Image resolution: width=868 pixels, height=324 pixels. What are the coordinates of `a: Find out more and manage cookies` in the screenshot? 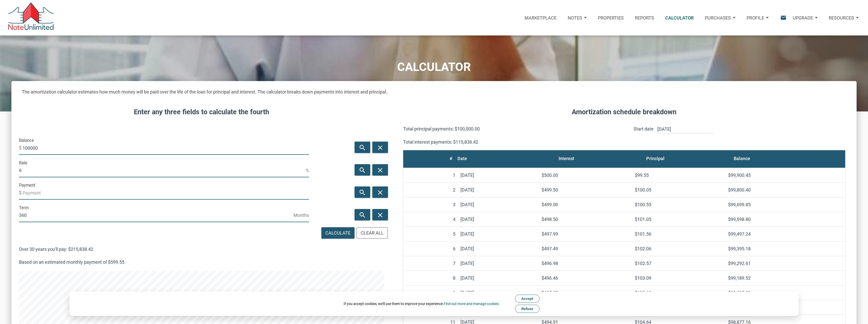 It's located at (471, 303).